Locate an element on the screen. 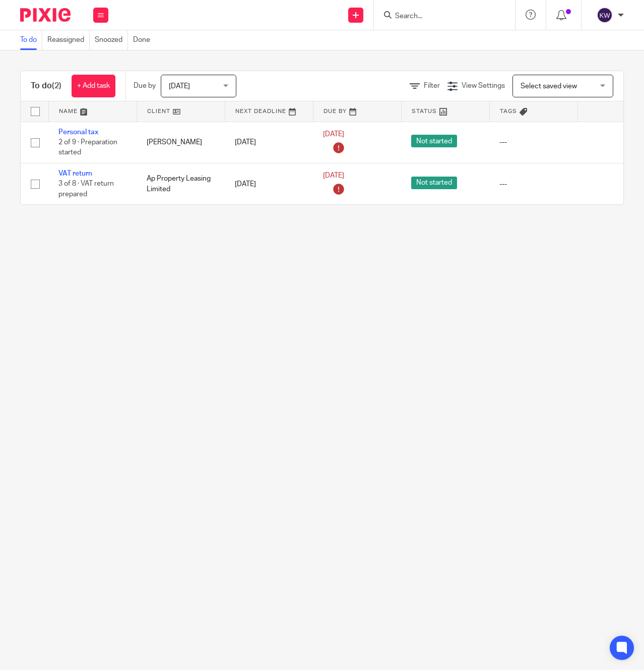 Image resolution: width=644 pixels, height=670 pixels. a: To do is located at coordinates (31, 40).